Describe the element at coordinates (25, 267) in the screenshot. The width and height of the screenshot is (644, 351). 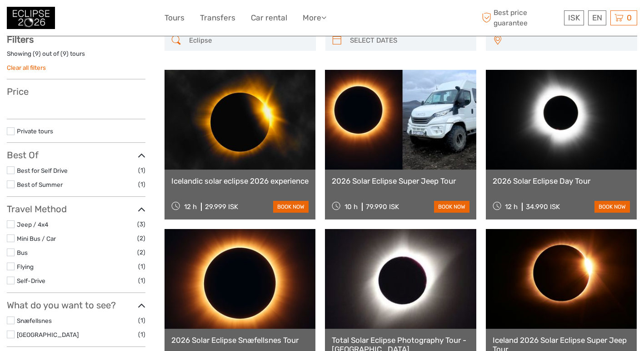
I see `a: Flying` at that location.